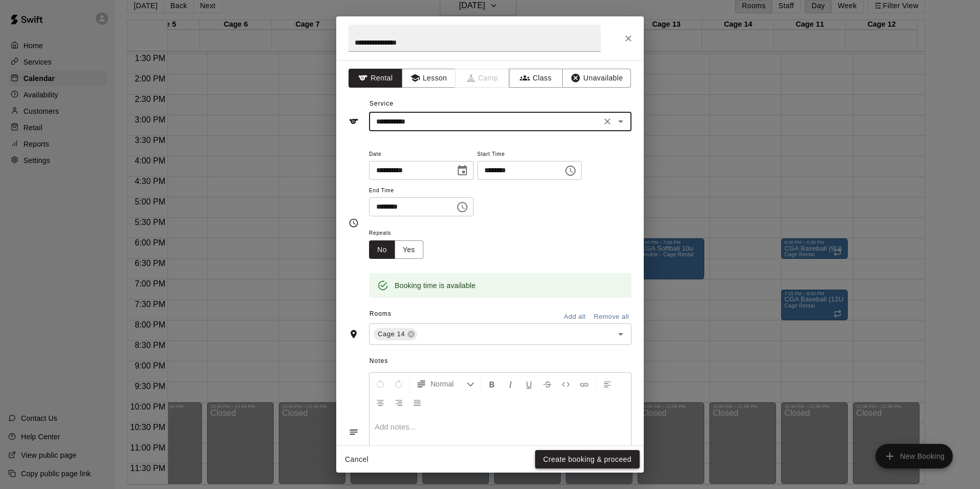  Describe the element at coordinates (565, 384) in the screenshot. I see `button: Insert Code` at that location.